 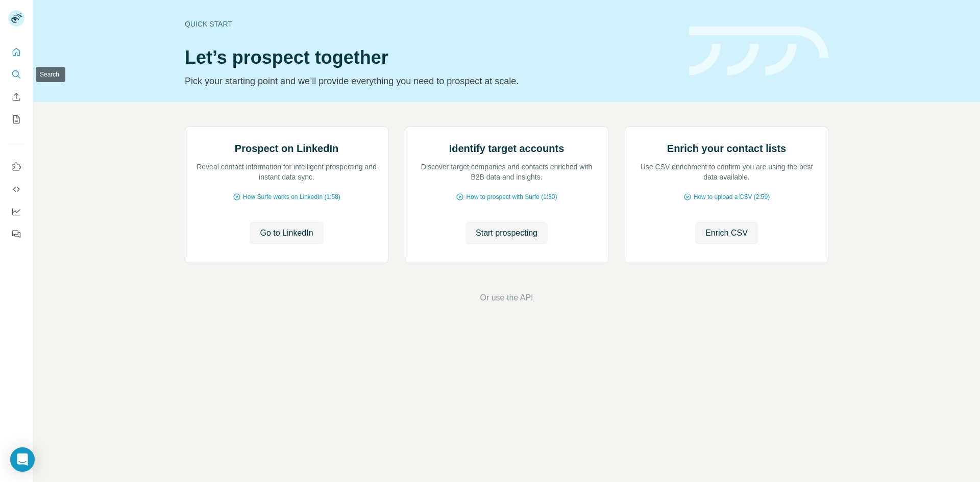 I want to click on div: Open Intercom Messenger, so click(x=23, y=459).